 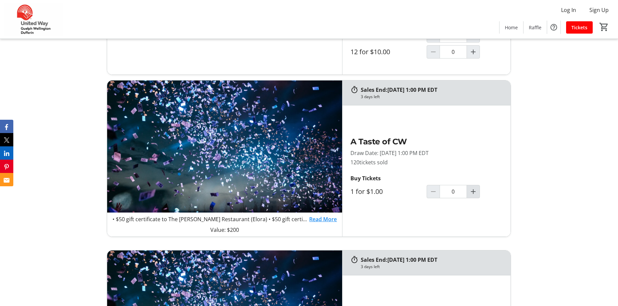 I want to click on span: Tickets, so click(x=580, y=27).